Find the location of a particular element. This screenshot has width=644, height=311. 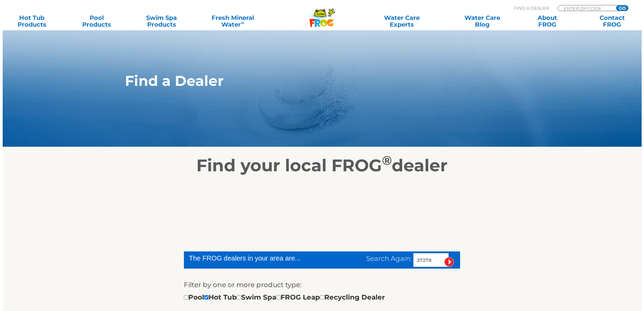

a: ContactFROG is located at coordinates (611, 21).